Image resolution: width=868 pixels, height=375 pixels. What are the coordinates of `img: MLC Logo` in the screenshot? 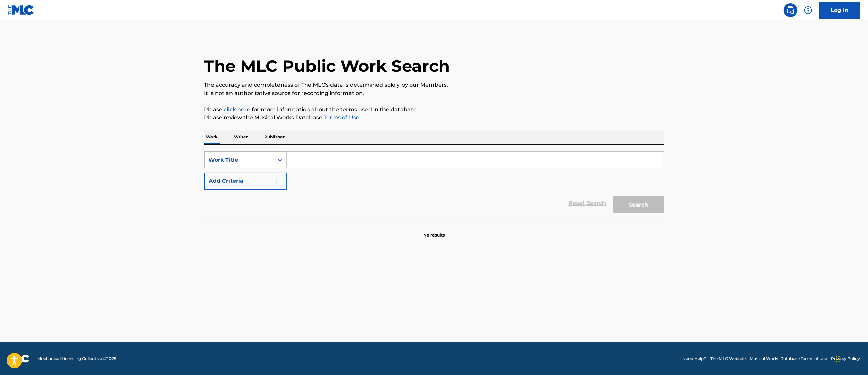 It's located at (21, 10).